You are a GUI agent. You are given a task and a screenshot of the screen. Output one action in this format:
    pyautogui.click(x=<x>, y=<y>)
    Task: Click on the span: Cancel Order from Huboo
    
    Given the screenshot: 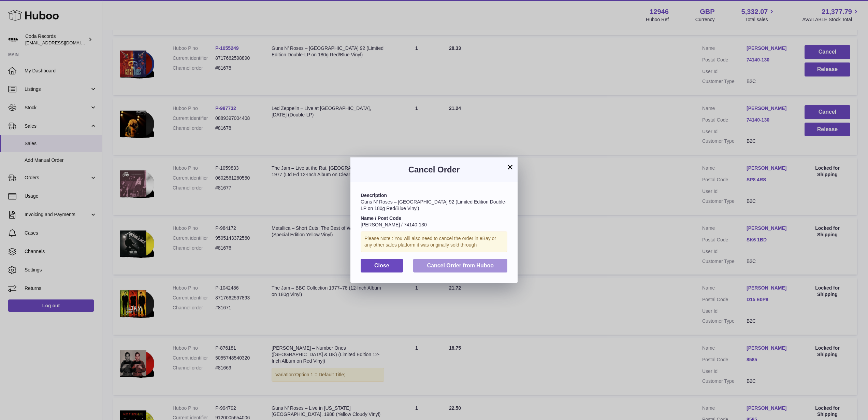 What is the action you would take?
    pyautogui.click(x=460, y=265)
    